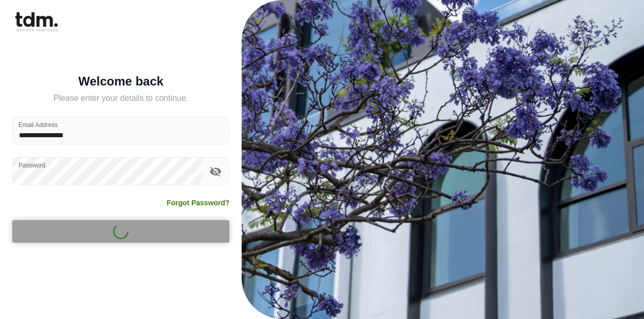 This screenshot has width=644, height=319. Describe the element at coordinates (121, 81) in the screenshot. I see `h5: Welcome back` at that location.